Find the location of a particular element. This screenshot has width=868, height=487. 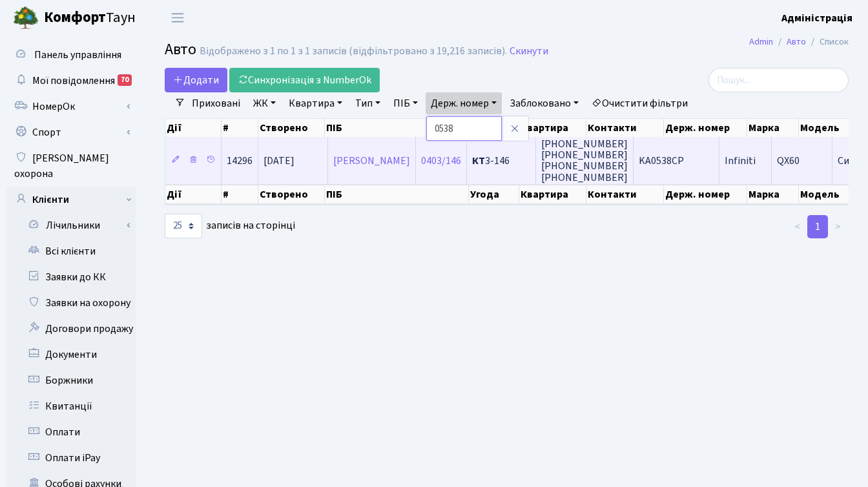

a: Тип is located at coordinates (367, 103).